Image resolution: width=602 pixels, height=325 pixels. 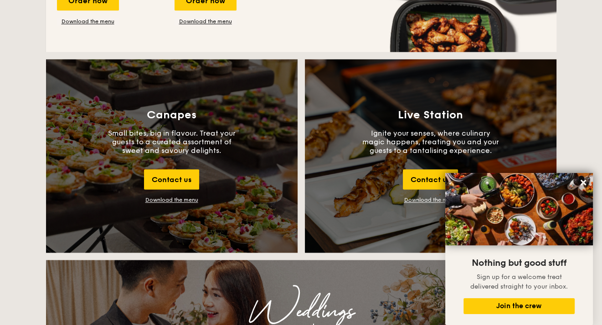 What do you see at coordinates (172, 200) in the screenshot?
I see `div: Download the menu` at bounding box center [172, 200].